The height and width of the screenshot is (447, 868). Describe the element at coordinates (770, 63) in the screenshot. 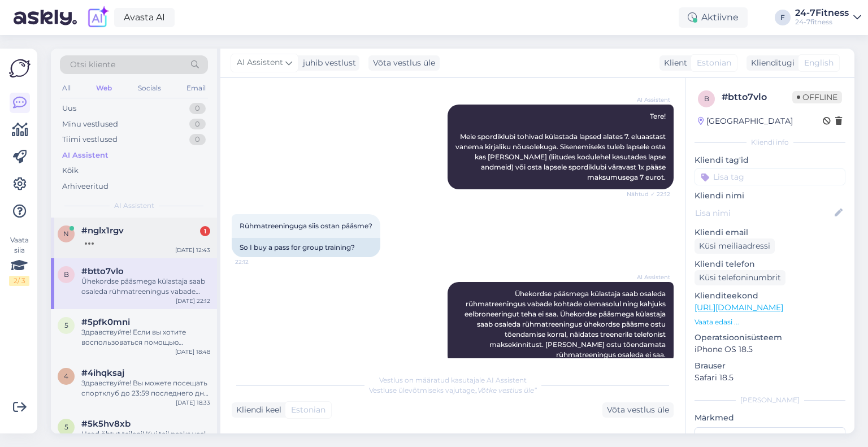

I see `div: Klienditugi` at that location.